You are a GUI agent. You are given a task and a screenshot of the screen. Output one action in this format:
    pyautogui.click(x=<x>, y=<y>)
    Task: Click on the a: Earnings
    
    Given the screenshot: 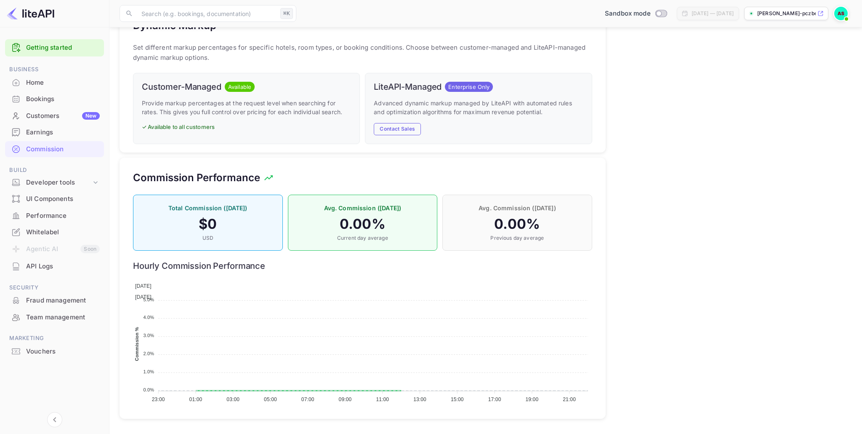 What is the action you would take?
    pyautogui.click(x=54, y=132)
    